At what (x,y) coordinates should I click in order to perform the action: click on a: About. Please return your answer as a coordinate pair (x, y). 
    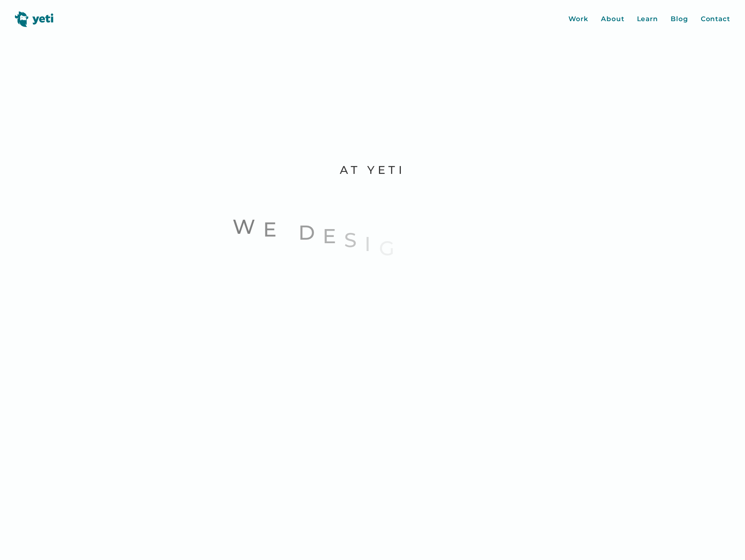
    Looking at the image, I should click on (613, 19).